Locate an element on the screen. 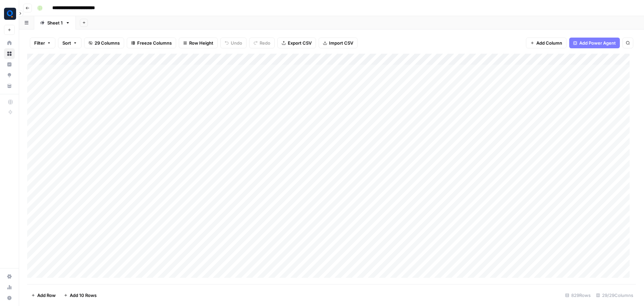 The width and height of the screenshot is (644, 306). span: Row Height is located at coordinates (201, 43).